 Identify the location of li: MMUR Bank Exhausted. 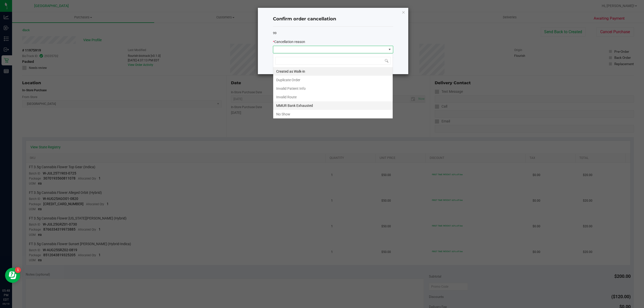
(333, 106).